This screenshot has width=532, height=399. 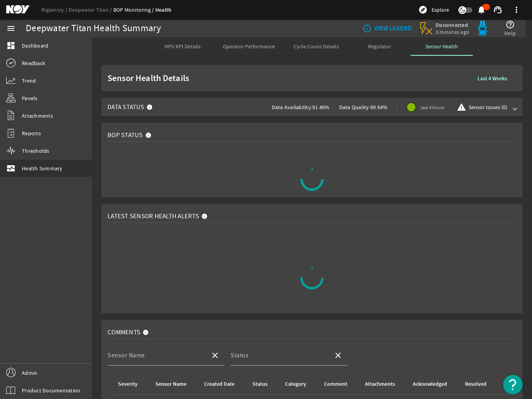 I want to click on mat-icon: help_outline, so click(x=510, y=25).